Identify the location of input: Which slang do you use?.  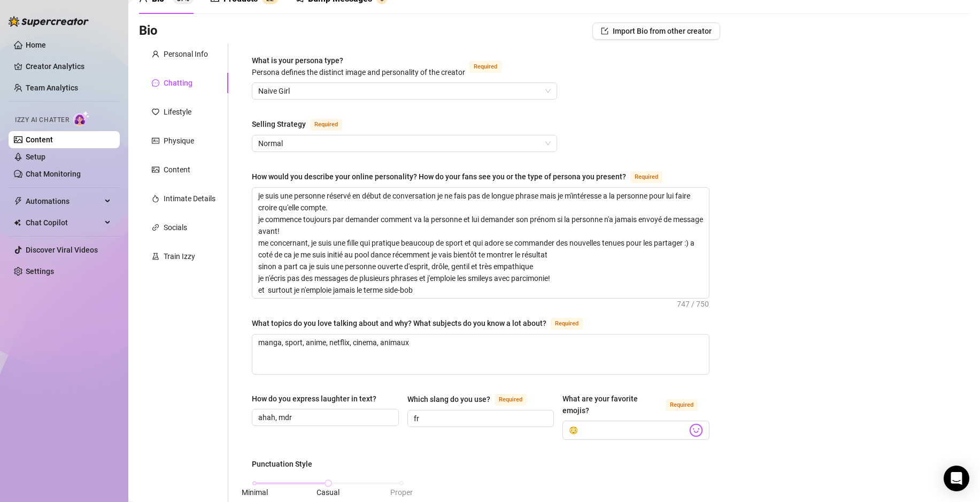
(480, 418).